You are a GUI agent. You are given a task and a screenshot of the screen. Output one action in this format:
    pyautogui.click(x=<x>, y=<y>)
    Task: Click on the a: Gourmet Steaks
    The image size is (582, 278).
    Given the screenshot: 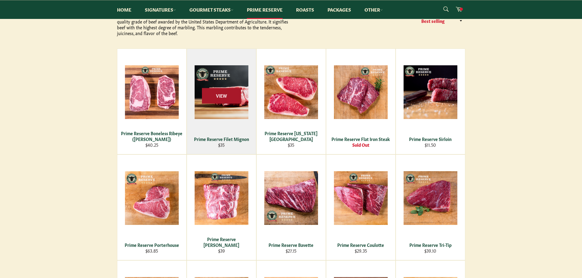 What is the action you would take?
    pyautogui.click(x=211, y=9)
    